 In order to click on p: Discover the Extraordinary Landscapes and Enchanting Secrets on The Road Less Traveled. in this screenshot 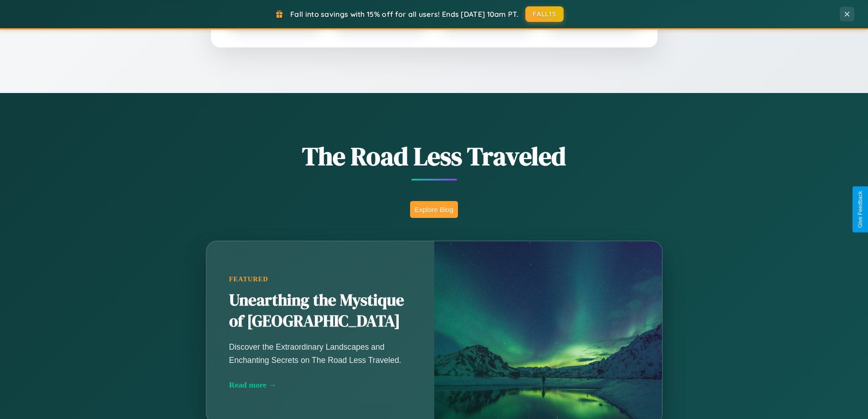, I will do `click(320, 353)`.